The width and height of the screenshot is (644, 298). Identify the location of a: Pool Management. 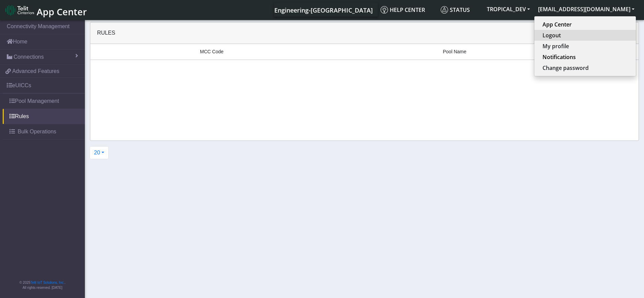
(44, 101).